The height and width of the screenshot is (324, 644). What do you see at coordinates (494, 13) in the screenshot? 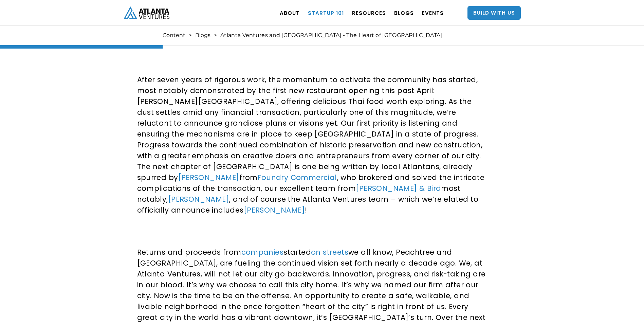
I see `a: Build With Us` at bounding box center [494, 13].